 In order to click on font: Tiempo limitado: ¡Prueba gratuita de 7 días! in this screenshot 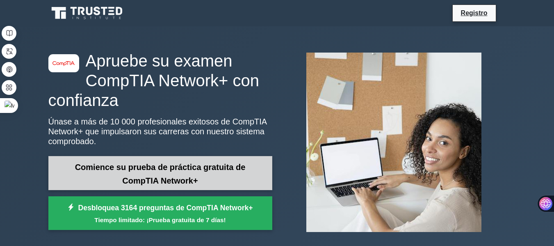, I will do `click(160, 220)`.